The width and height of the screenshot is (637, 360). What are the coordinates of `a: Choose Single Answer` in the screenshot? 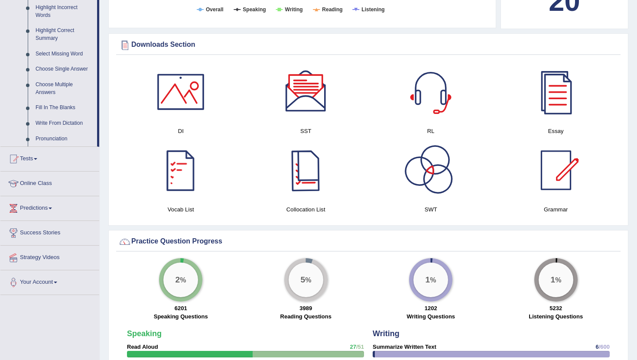 It's located at (64, 69).